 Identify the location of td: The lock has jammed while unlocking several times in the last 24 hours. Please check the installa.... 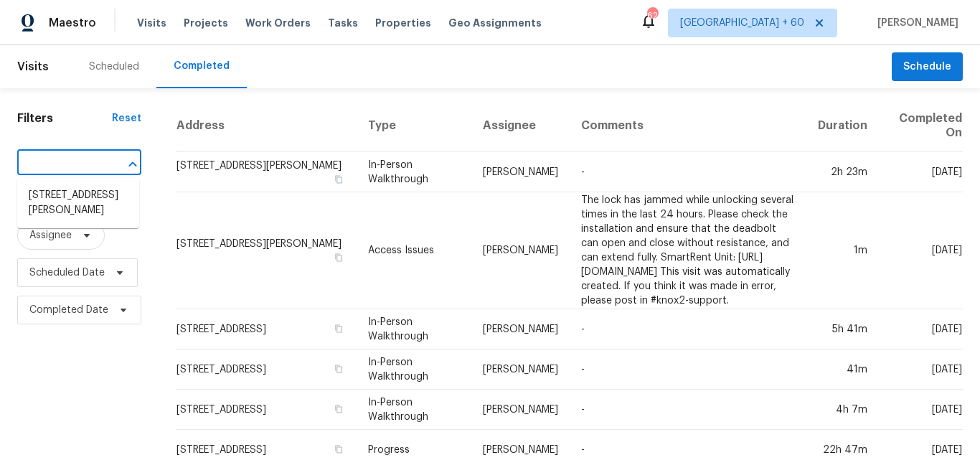
(687, 250).